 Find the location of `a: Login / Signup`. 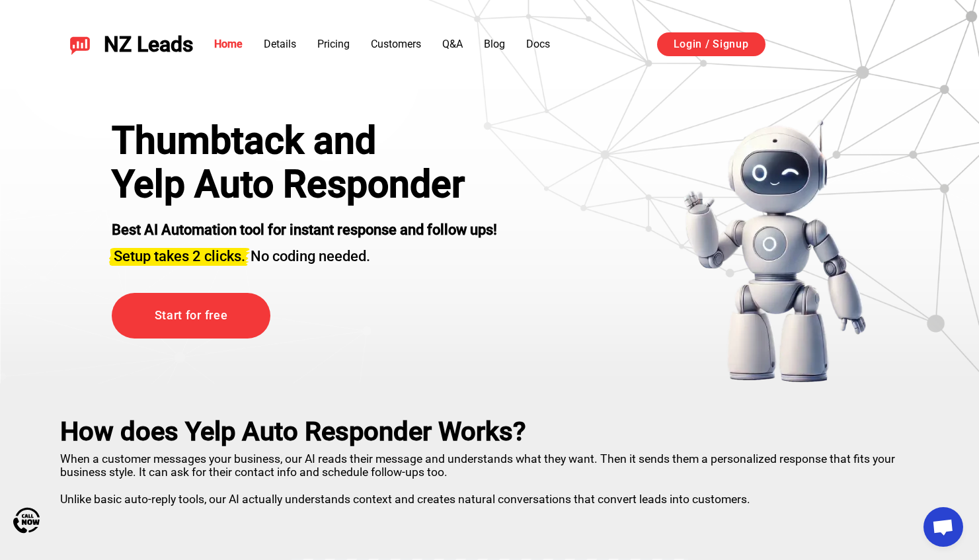

a: Login / Signup is located at coordinates (711, 44).